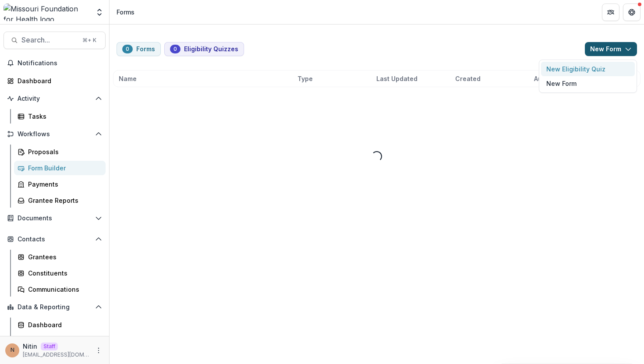 This screenshot has width=644, height=364. I want to click on a: Constituents, so click(60, 273).